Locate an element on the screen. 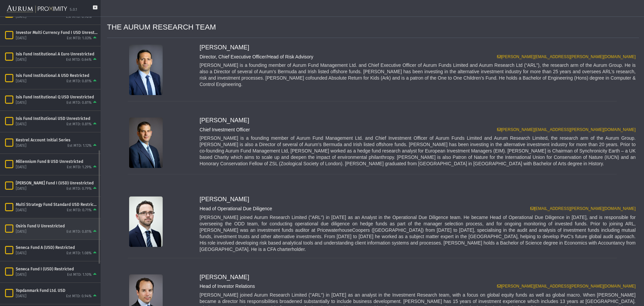  div: Est MTD: 0.71% is located at coordinates (79, 210).